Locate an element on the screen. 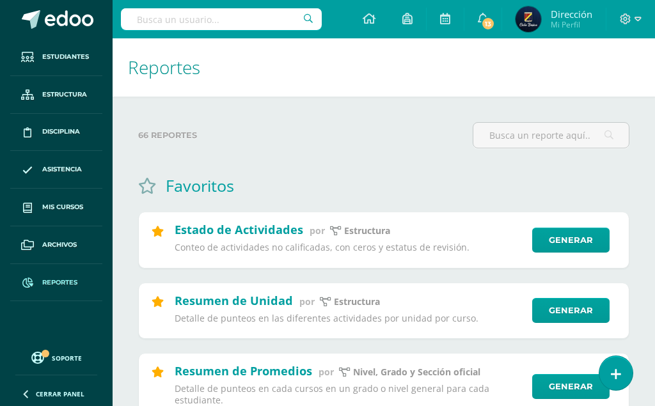  a: Estudiantes is located at coordinates (56, 57).